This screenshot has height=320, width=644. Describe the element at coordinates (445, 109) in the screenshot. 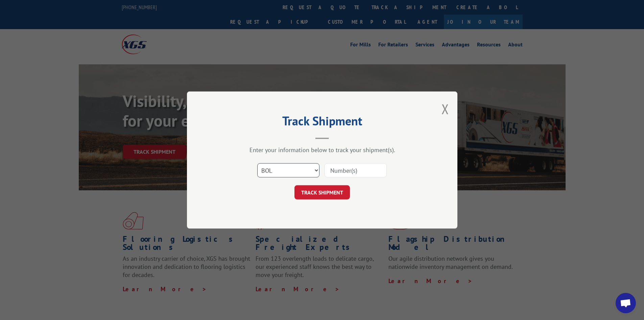

I see `button: Close modal` at that location.